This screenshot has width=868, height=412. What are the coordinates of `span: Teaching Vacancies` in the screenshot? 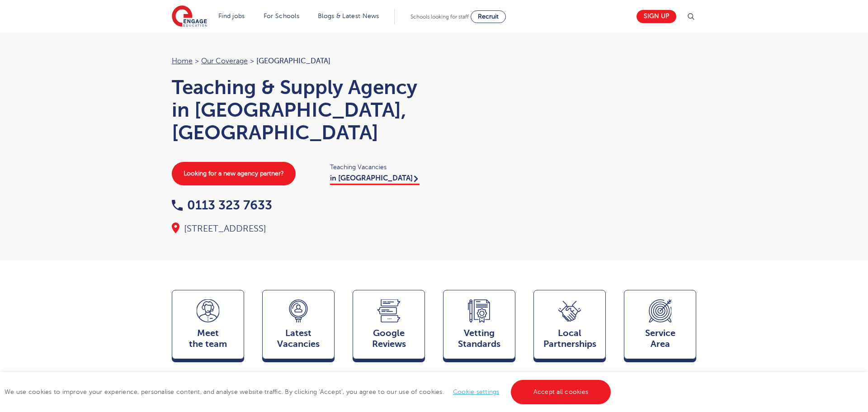 It's located at (377, 167).